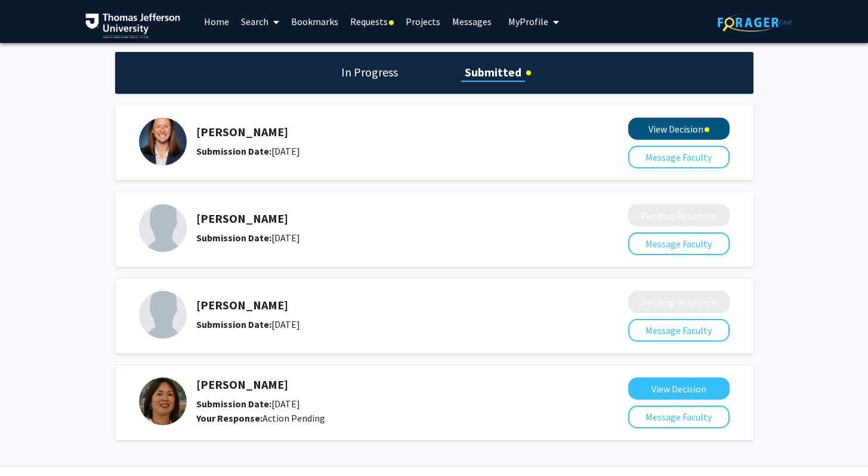 This screenshot has width=868, height=476. I want to click on a: Bookmarks, so click(314, 21).